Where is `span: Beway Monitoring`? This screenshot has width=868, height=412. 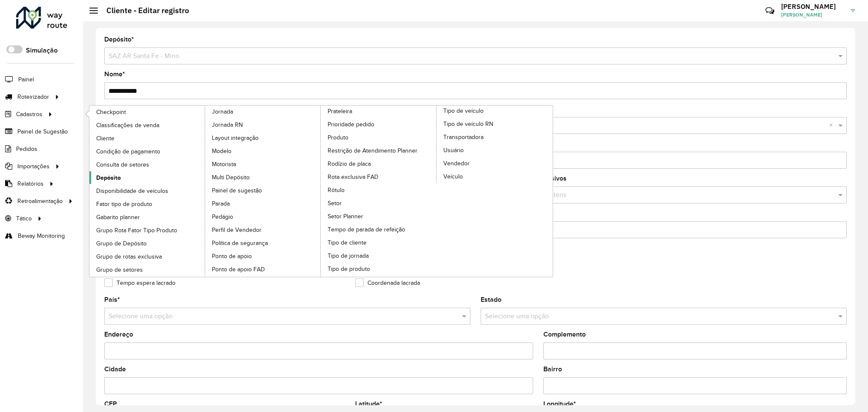 span: Beway Monitoring is located at coordinates (41, 235).